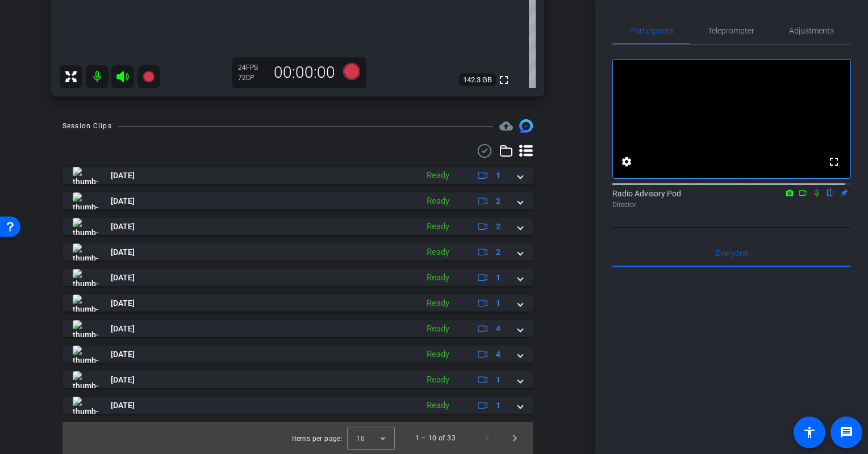 The width and height of the screenshot is (868, 454). What do you see at coordinates (526, 126) in the screenshot?
I see `img: Session clips` at bounding box center [526, 126].